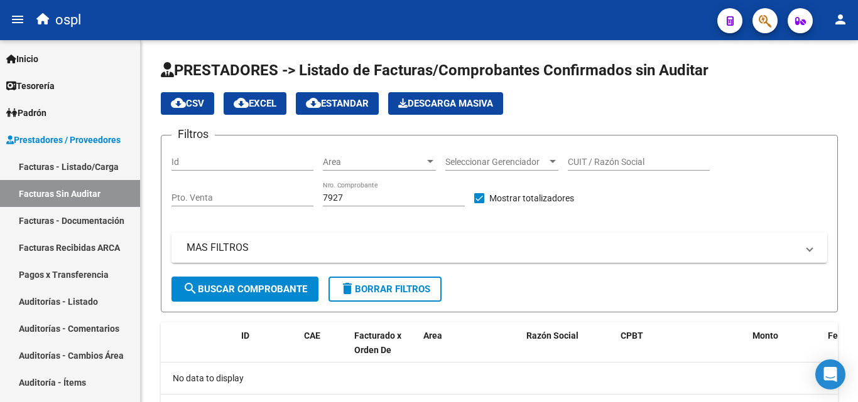  Describe the element at coordinates (785, 350) in the screenshot. I see `datatable-header-cell: Monto` at that location.